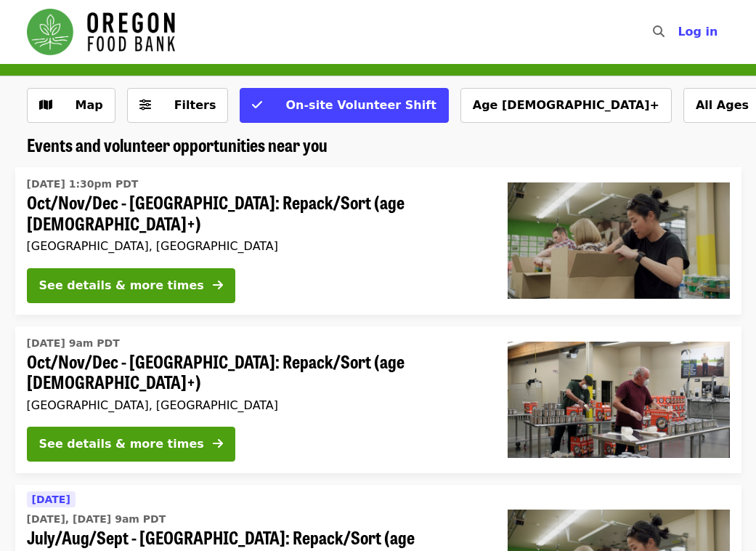  What do you see at coordinates (178, 106) in the screenshot?
I see `button: Filters (0 selected)` at bounding box center [178, 106].